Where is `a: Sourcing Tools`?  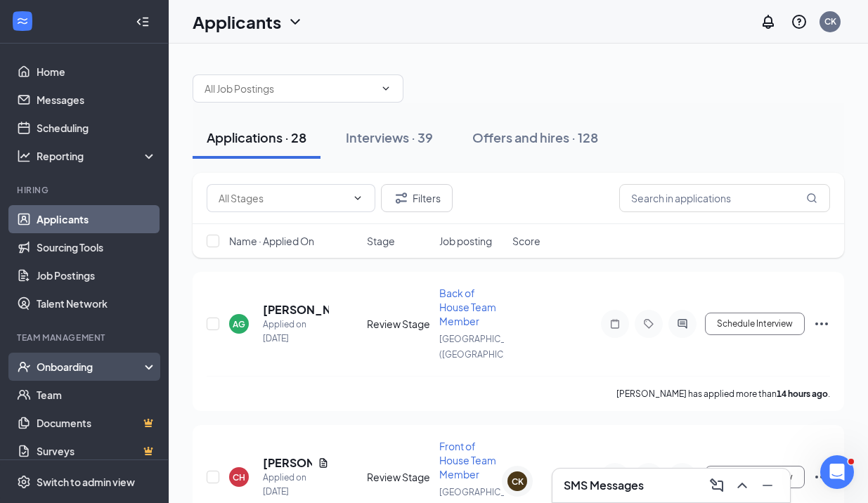
a: Sourcing Tools is located at coordinates (97, 247).